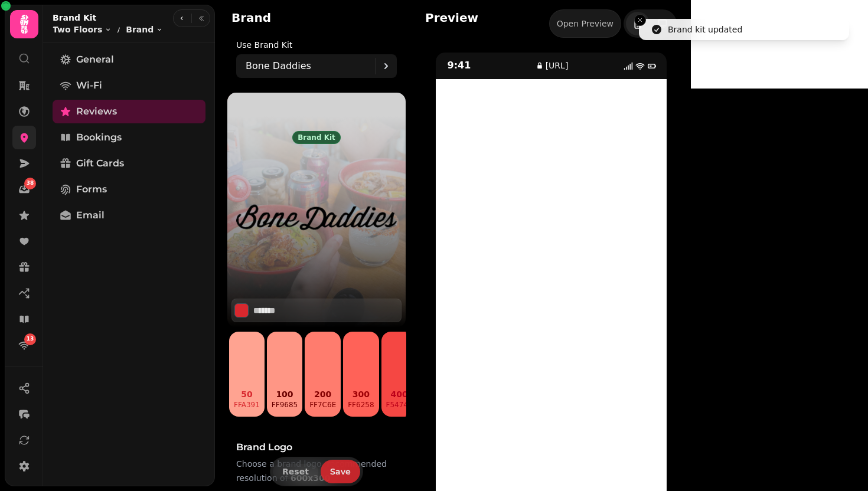 This screenshot has height=491, width=868. What do you see at coordinates (82, 30) in the screenshot?
I see `button: Two Floors` at bounding box center [82, 30].